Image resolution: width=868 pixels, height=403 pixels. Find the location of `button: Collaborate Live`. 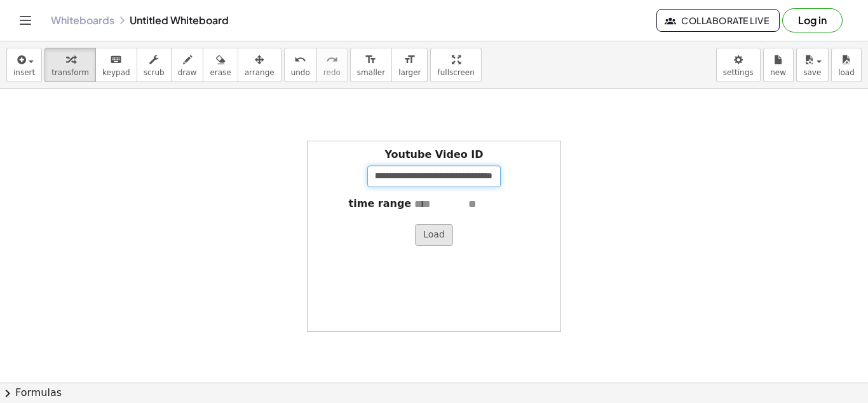

button: Collaborate Live is located at coordinates (718, 20).